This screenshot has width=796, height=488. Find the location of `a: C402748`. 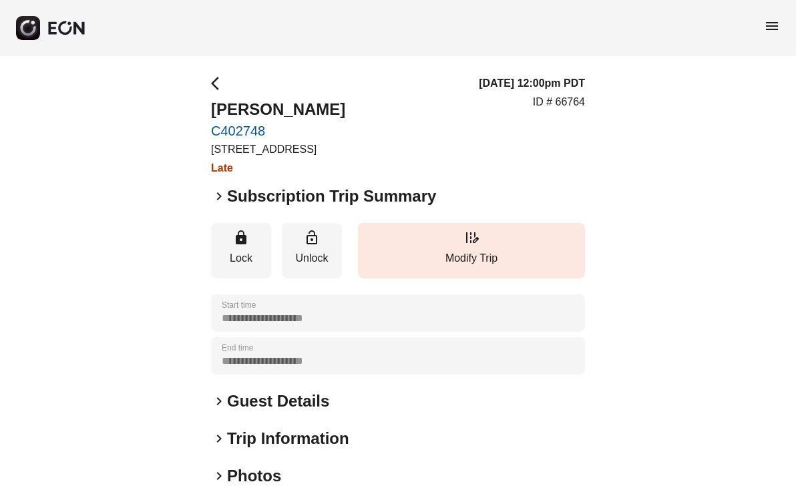

a: C402748 is located at coordinates (278, 131).